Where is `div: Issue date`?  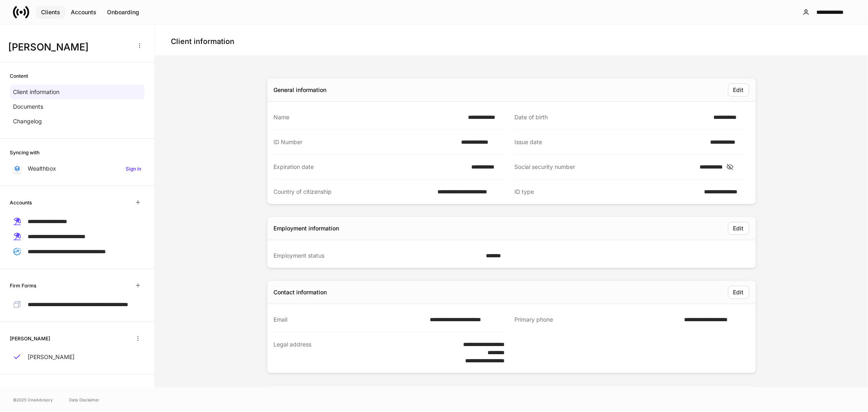
div: Issue date is located at coordinates (610, 142).